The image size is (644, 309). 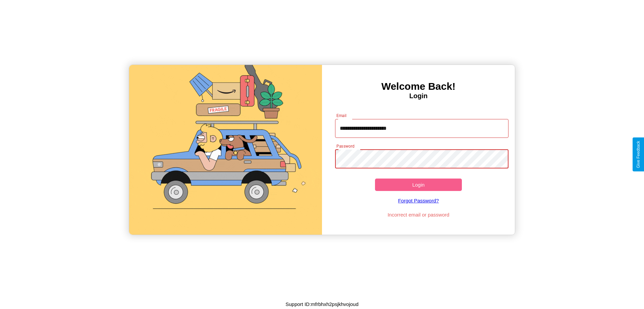 I want to click on div: Give Feedback, so click(x=639, y=154).